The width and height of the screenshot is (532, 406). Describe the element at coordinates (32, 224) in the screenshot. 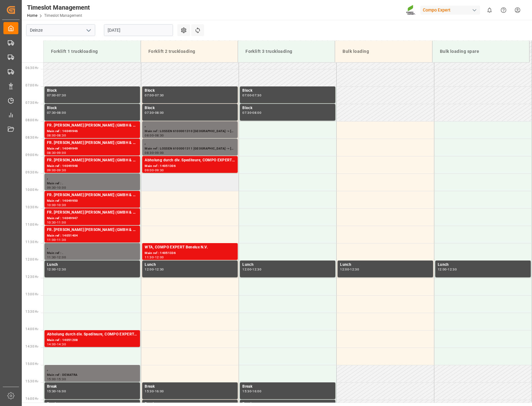

I see `span: 11:00 Hr` at that location.